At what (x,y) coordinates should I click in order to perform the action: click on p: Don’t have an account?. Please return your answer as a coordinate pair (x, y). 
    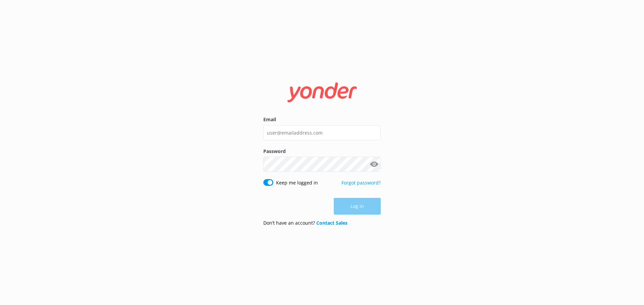
    Looking at the image, I should click on (305, 223).